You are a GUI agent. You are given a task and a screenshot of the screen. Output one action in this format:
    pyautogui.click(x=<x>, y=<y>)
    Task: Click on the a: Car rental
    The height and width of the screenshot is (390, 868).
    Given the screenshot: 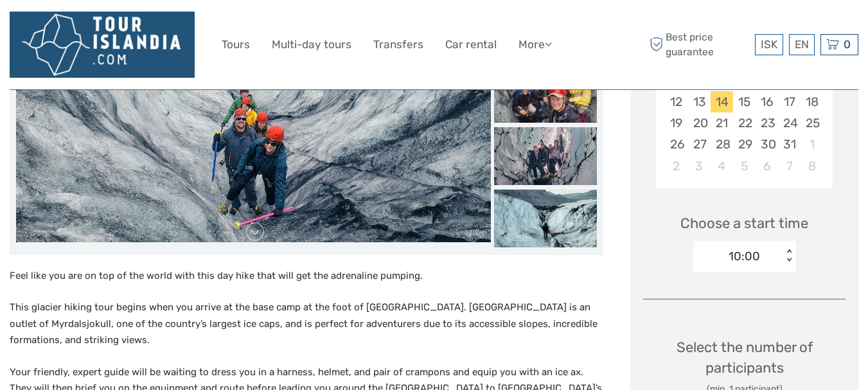 What is the action you would take?
    pyautogui.click(x=471, y=44)
    